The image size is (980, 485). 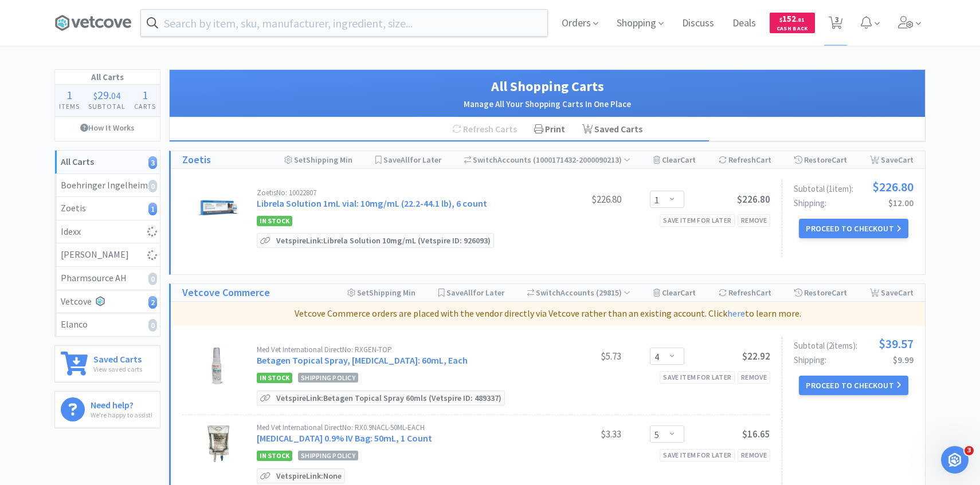 What do you see at coordinates (396, 349) in the screenshot?
I see `div: Med Vet International Direct No: RXGEN-TOP` at bounding box center [396, 349].